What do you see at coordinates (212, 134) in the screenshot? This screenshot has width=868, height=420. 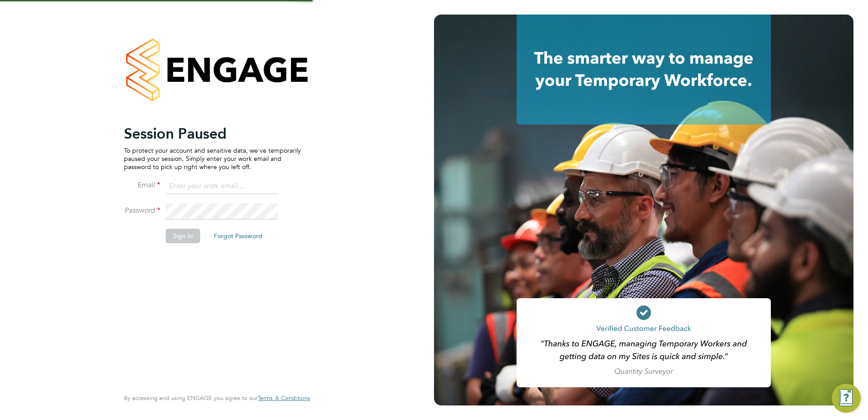 I see `h2: Session Paused` at bounding box center [212, 134].